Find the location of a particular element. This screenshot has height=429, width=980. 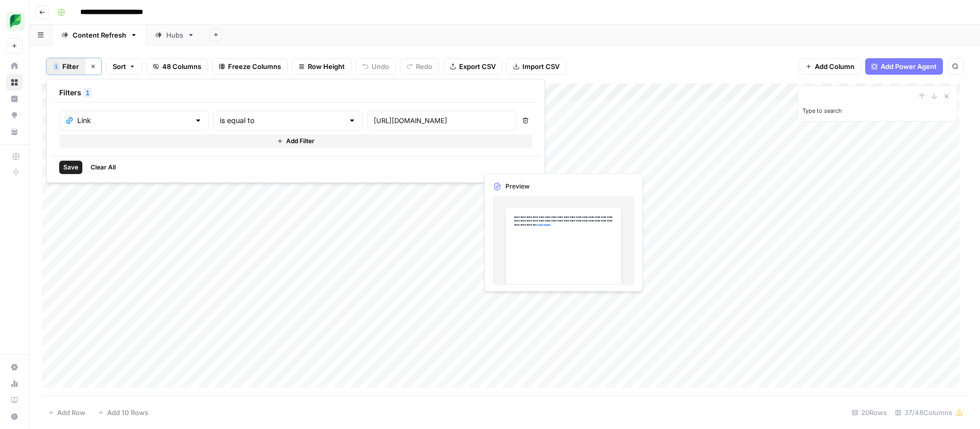

span: Export CSV is located at coordinates (477, 66).